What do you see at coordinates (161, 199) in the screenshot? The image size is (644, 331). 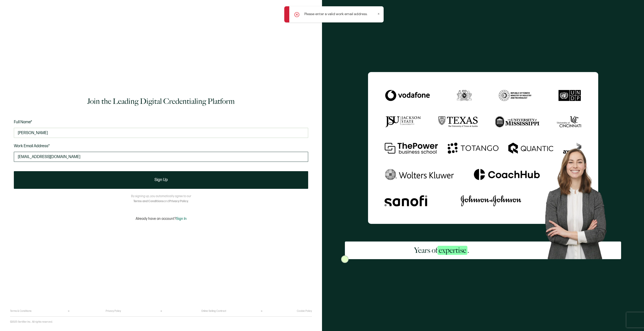 I see `p: By signing up, you automatically agree to our and .` at bounding box center [161, 199].